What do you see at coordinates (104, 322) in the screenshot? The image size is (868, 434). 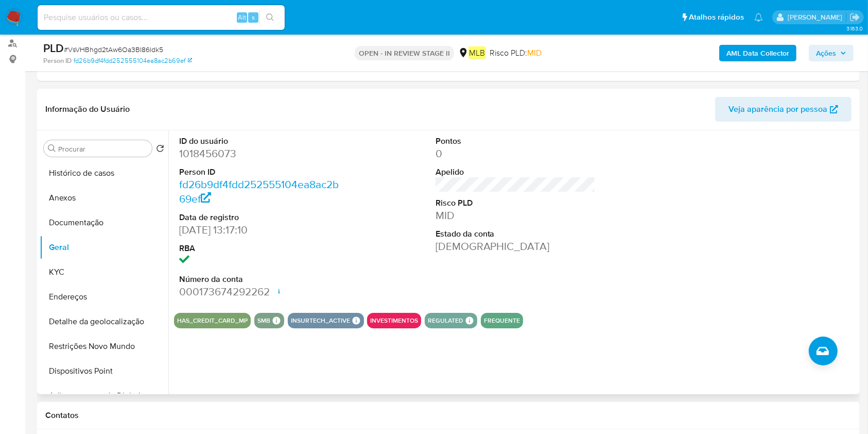 I see `button: Detalhe da geolocalização` at bounding box center [104, 322].